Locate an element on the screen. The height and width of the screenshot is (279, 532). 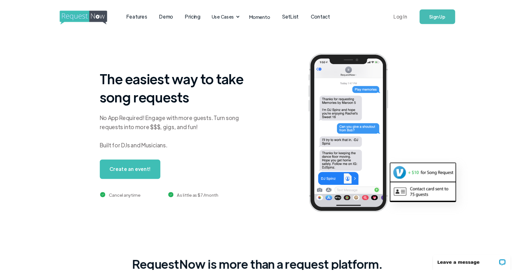
img: requestnow logo is located at coordinates (92, 18).